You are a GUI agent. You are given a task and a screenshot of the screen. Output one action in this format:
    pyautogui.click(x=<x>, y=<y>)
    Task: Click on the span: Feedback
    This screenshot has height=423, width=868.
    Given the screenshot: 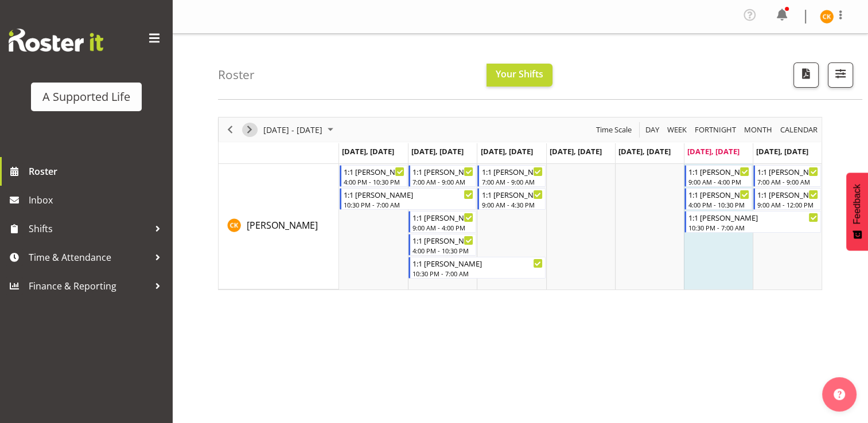 What is the action you would take?
    pyautogui.click(x=857, y=204)
    